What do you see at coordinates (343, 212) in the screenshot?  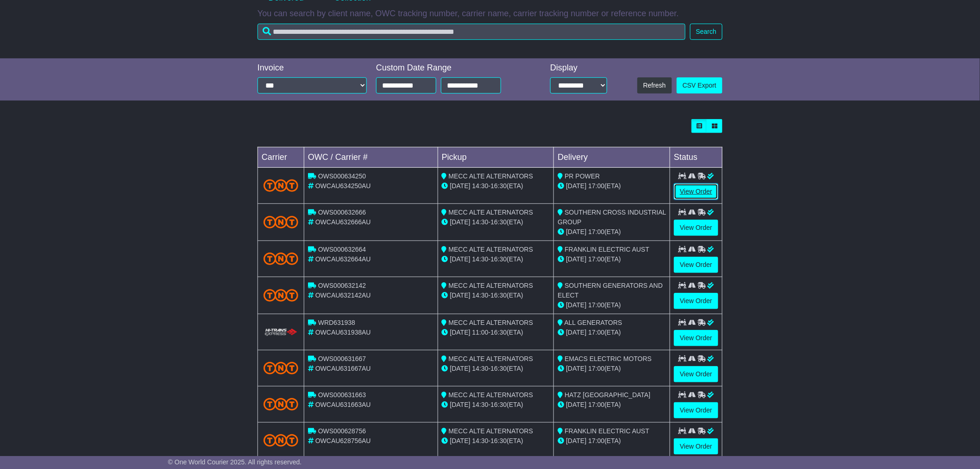 I see `span: OWS000632666` at bounding box center [343, 212].